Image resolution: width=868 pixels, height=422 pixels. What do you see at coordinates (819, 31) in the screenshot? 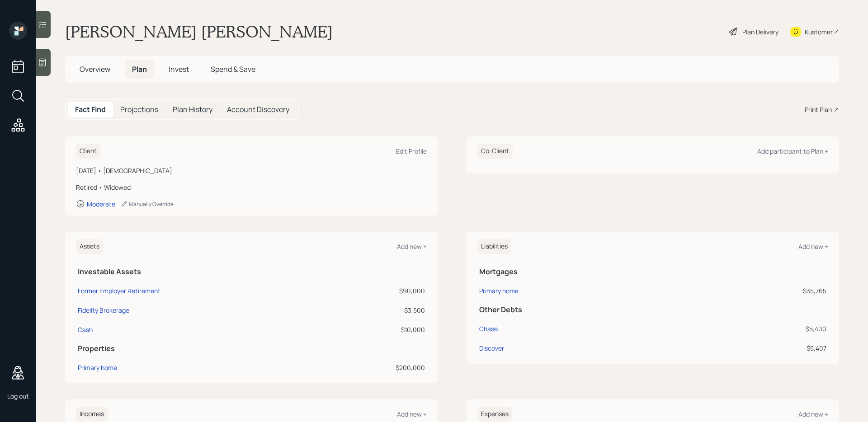
I see `div: Kustomer` at bounding box center [819, 31].